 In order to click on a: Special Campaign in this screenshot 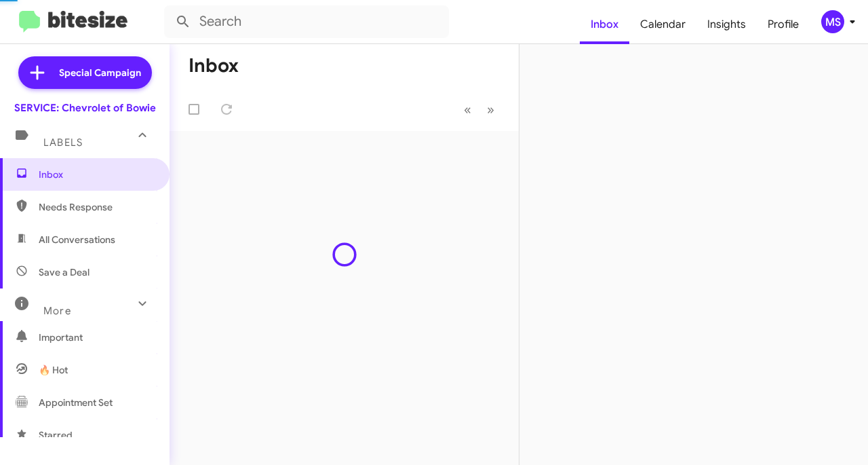, I will do `click(85, 72)`.